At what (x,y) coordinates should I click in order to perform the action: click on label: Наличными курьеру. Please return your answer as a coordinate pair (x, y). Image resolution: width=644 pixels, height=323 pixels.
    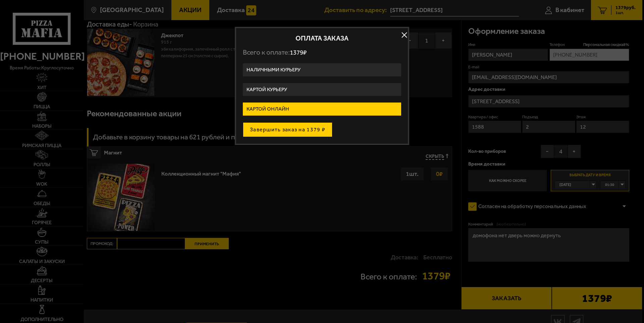
    Looking at the image, I should click on (322, 70).